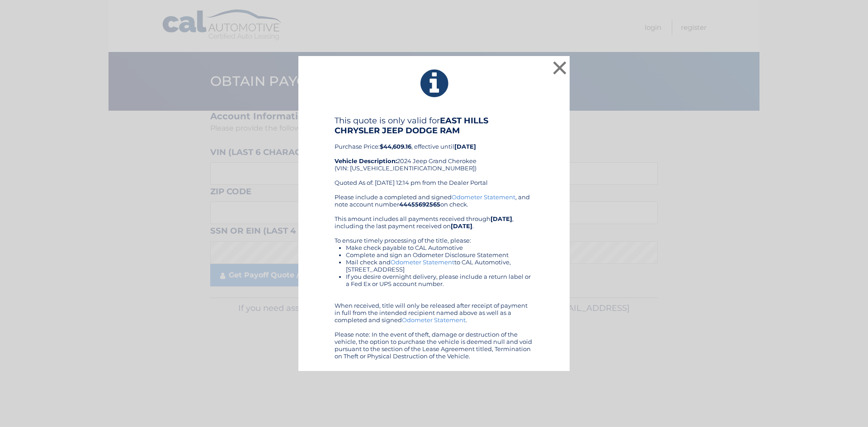  Describe the element at coordinates (439, 248) in the screenshot. I see `li: Make check payable to CAL Automotive` at that location.